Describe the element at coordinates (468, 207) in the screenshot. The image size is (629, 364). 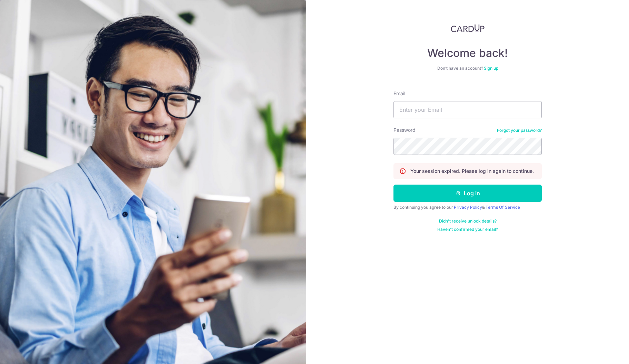
I see `a: Privacy Policy` at that location.